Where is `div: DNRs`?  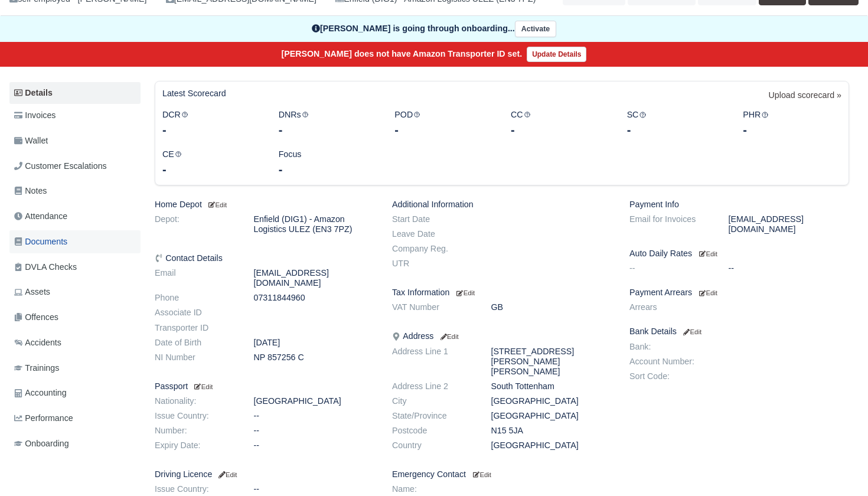
div: DNRs is located at coordinates (328, 123).